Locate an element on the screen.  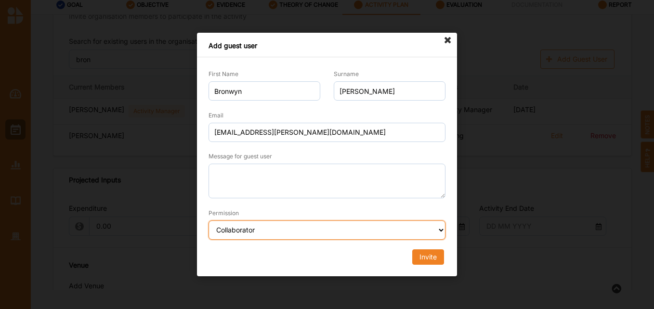
label: First Name is located at coordinates (223, 74).